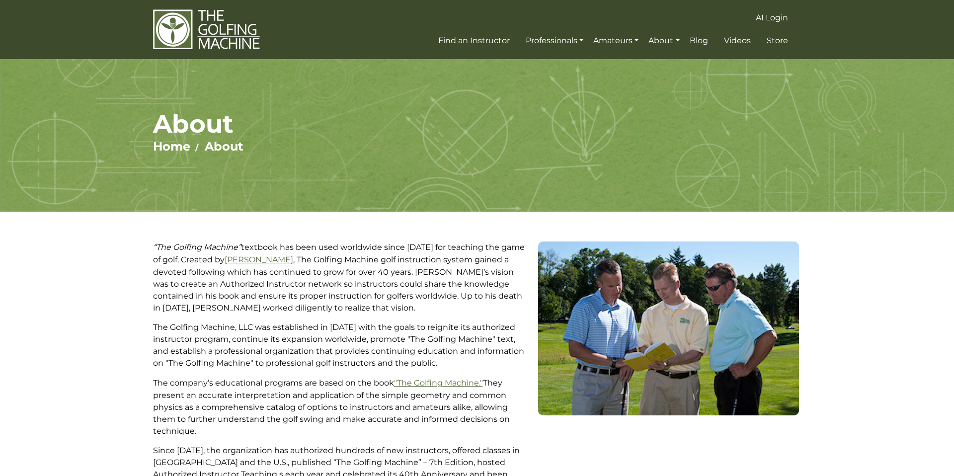 The width and height of the screenshot is (954, 476). Describe the element at coordinates (474, 41) in the screenshot. I see `a: Find an Instructor` at that location.